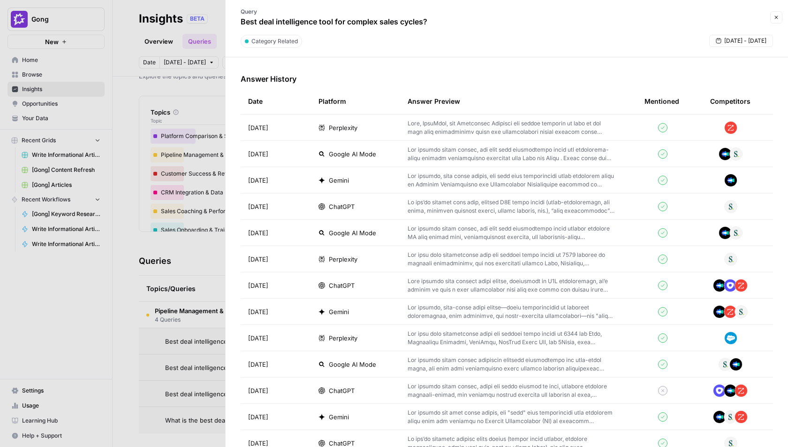  Describe the element at coordinates (511, 285) in the screenshot. I see `p: Lore ipsumdo sita consect adipi elitse, doeiusmodt in U1L etdoloremagn, al’e adminim ve quis n ex...` at that location.